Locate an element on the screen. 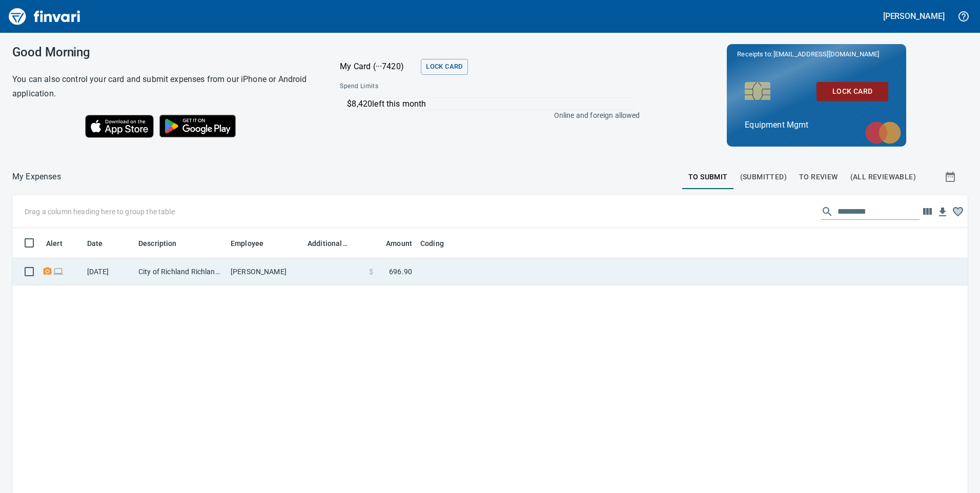  button: Download Table is located at coordinates (942, 212).